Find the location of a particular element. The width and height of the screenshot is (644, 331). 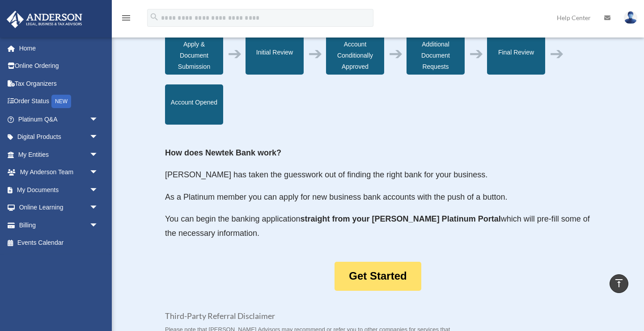

i: vertical_align_top is located at coordinates (619, 283).